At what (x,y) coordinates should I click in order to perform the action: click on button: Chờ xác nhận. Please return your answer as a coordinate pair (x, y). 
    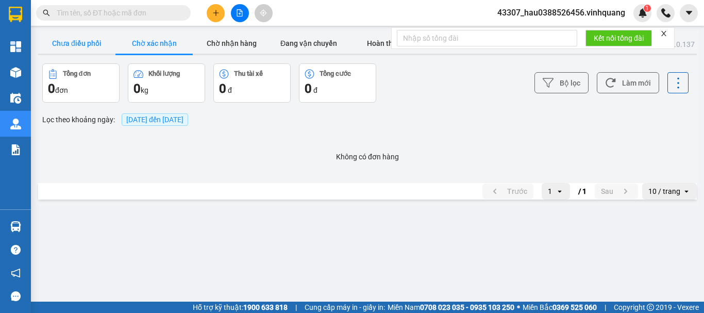
    Looking at the image, I should click on (154, 43).